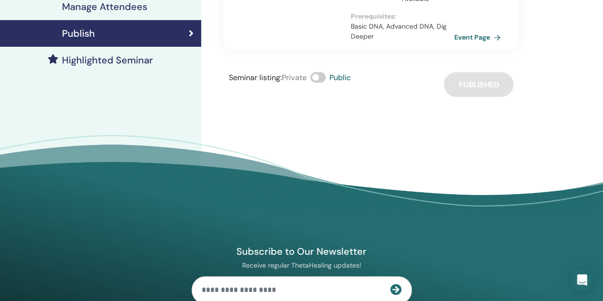 The height and width of the screenshot is (301, 603). What do you see at coordinates (302, 265) in the screenshot?
I see `p: Receive regular ThetaHealing updates!` at bounding box center [302, 265].